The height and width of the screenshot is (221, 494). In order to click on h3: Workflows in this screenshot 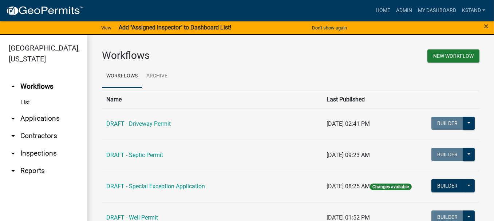, I will do `click(194, 56)`.